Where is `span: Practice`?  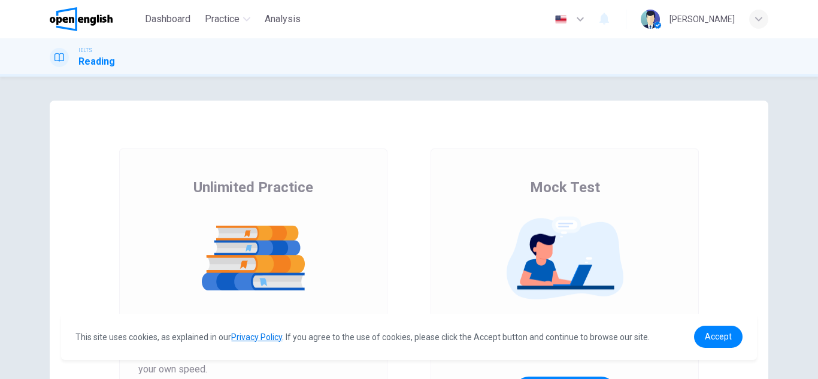
span: Practice is located at coordinates (222, 19).